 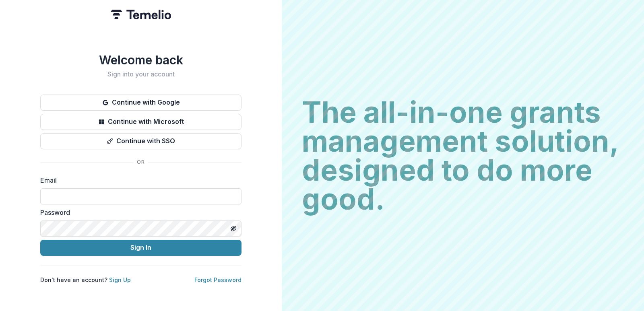 I want to click on p: Don't have an account?, so click(x=85, y=280).